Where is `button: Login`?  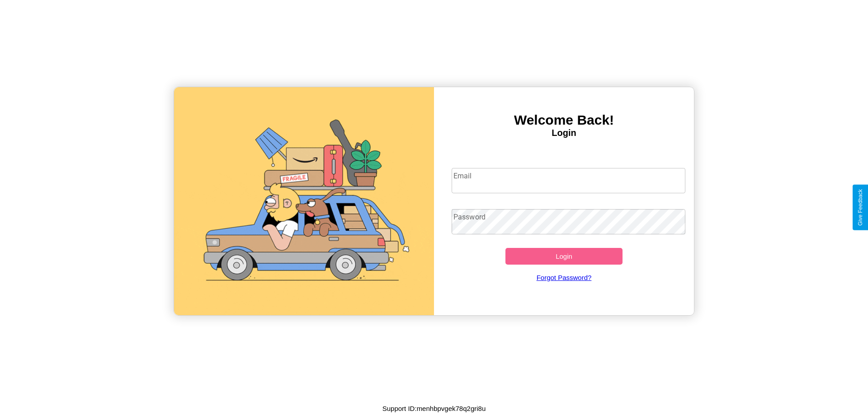 button: Login is located at coordinates (564, 256).